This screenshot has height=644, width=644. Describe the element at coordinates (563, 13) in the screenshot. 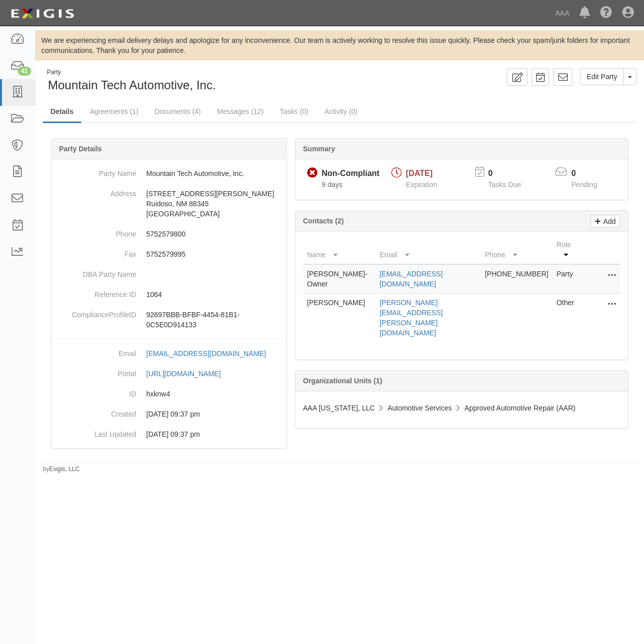

I see `a: AAA` at that location.